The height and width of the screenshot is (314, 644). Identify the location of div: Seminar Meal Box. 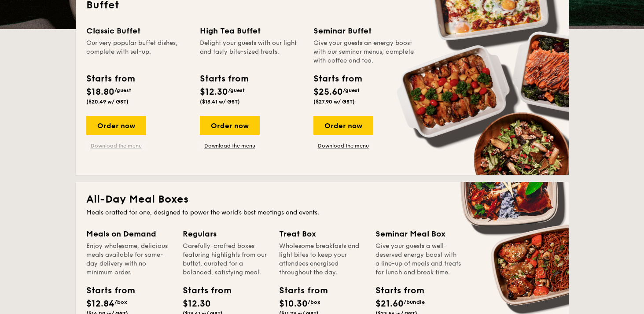
(418, 234).